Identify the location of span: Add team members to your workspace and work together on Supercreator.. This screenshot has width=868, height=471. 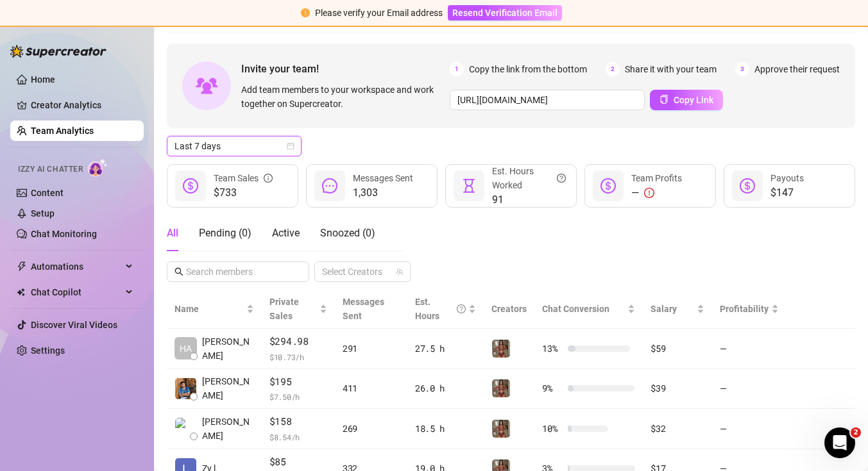
(342, 97).